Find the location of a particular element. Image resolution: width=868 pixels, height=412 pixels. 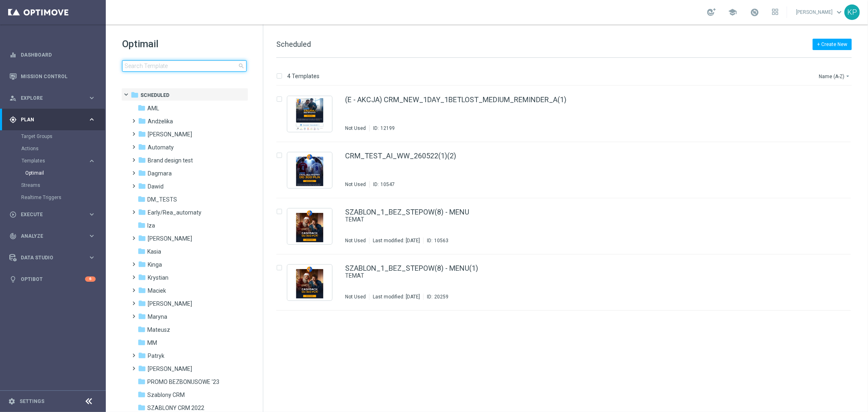

div: Data Studio is located at coordinates (49, 258).